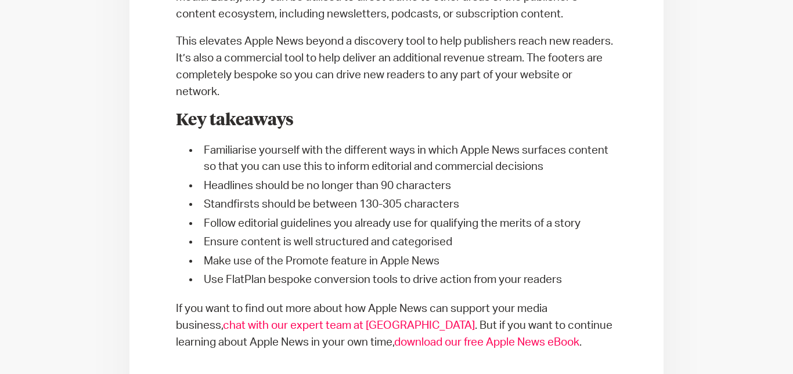  Describe the element at coordinates (408, 262) in the screenshot. I see `li: Make use of the Promote feature in Apple News` at that location.